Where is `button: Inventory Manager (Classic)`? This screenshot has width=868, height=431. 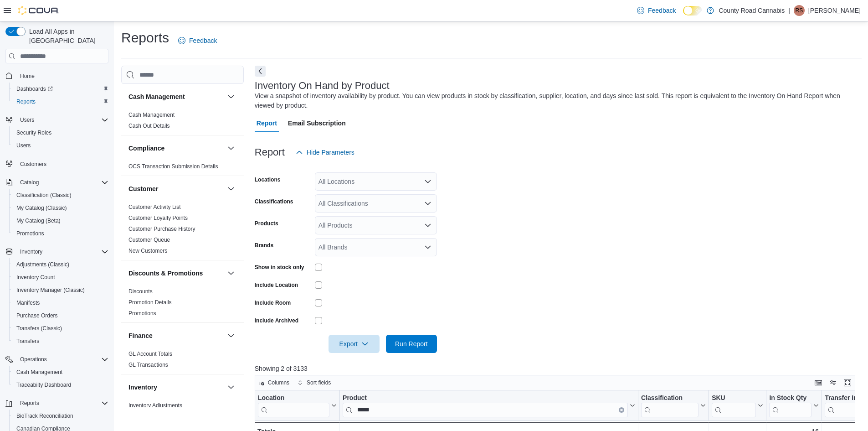 button: Inventory Manager (Classic) is located at coordinates (60, 290).